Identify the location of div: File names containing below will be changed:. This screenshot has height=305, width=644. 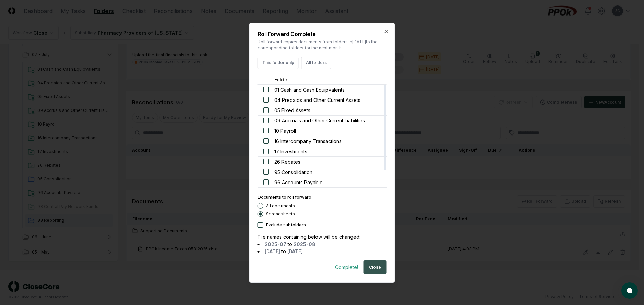
(322, 237).